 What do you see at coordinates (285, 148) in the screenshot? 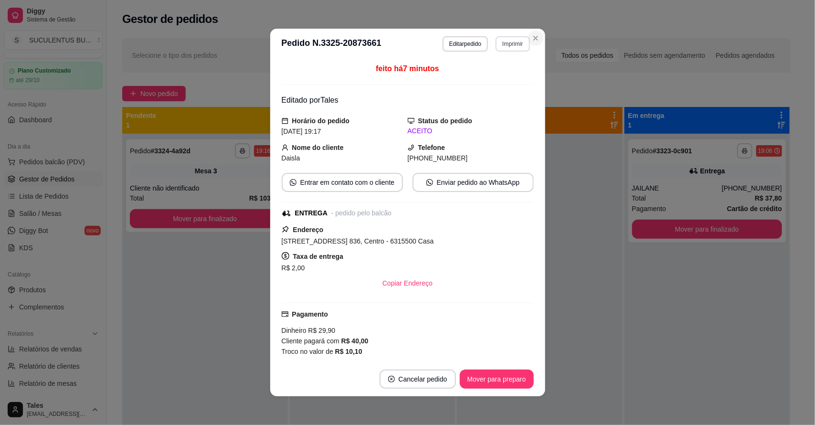
I see `span: user` at bounding box center [285, 148].